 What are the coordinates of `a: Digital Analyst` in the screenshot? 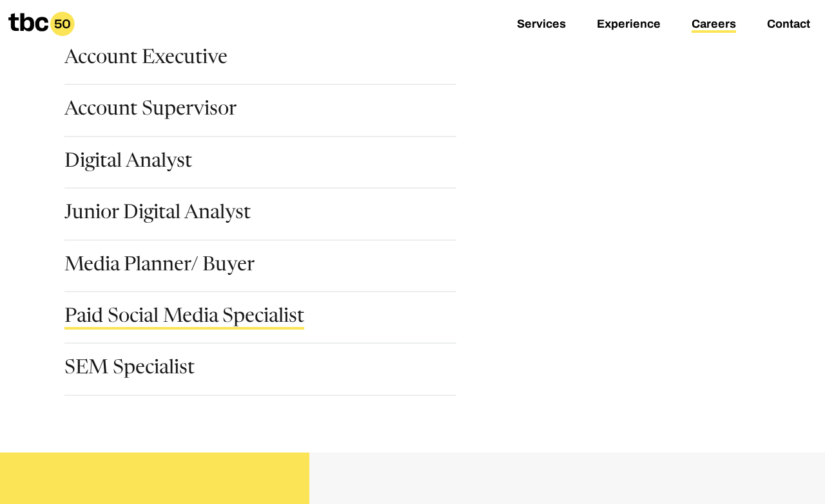 It's located at (128, 164).